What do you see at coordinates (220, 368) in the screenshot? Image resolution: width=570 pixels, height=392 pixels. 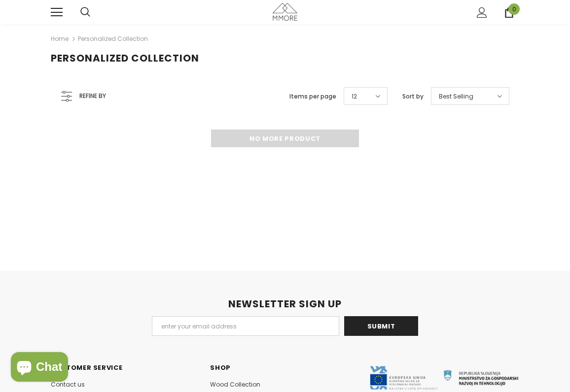 I see `span: SHOP` at bounding box center [220, 368].